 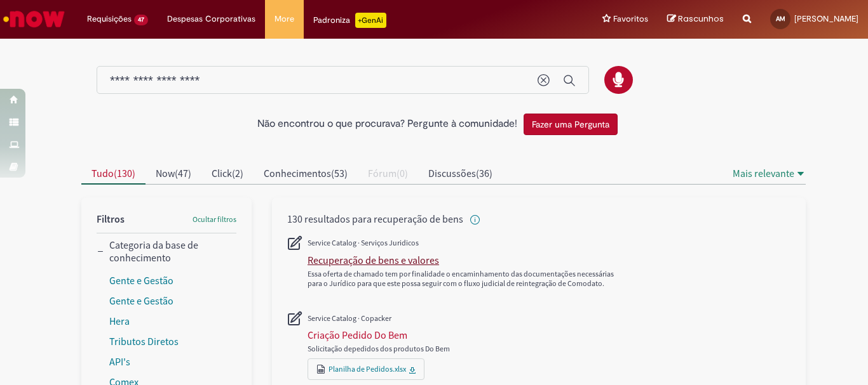 What do you see at coordinates (701, 18) in the screenshot?
I see `span: Rascunhos` at bounding box center [701, 18].